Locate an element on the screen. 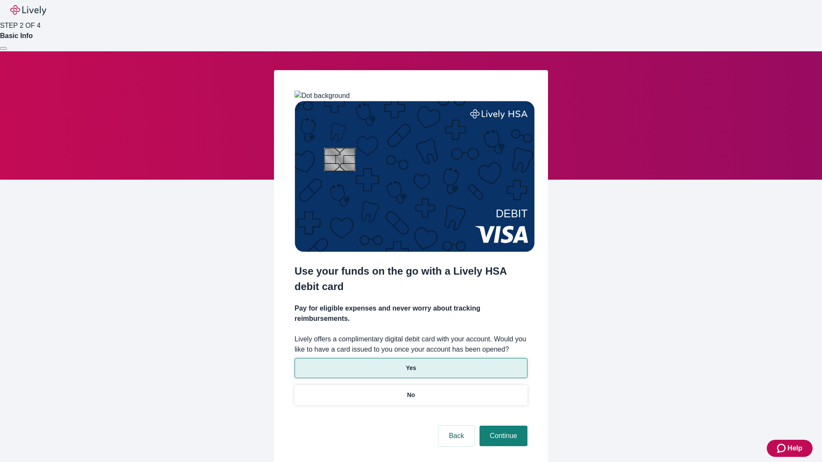 The width and height of the screenshot is (822, 462). img: Debit card is located at coordinates (414, 176).